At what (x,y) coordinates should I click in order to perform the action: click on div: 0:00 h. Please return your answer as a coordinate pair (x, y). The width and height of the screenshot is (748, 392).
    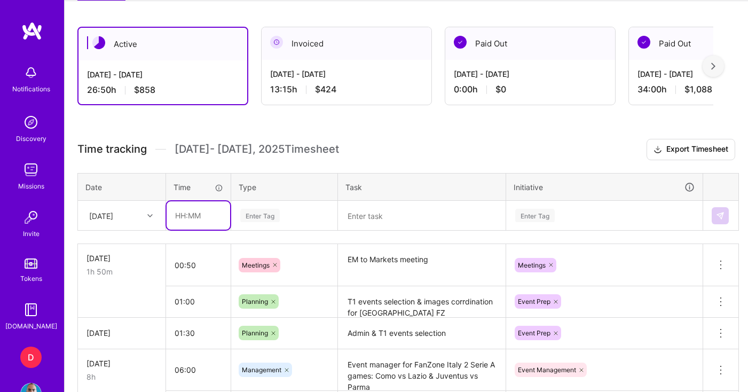
    Looking at the image, I should click on (530, 89).